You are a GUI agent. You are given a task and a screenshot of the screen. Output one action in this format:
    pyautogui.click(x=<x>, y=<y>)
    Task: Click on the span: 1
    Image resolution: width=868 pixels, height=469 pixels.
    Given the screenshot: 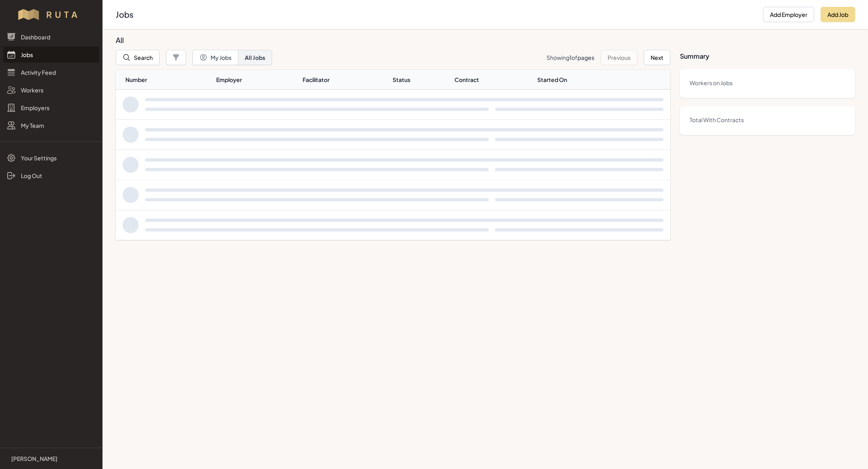 What is the action you would take?
    pyautogui.click(x=570, y=58)
    